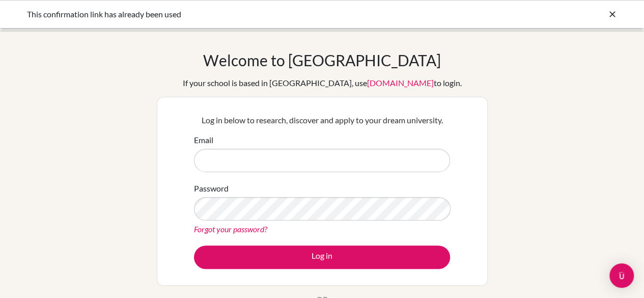  What do you see at coordinates (231, 228) in the screenshot?
I see `a: Forgot your password?` at bounding box center [231, 228].